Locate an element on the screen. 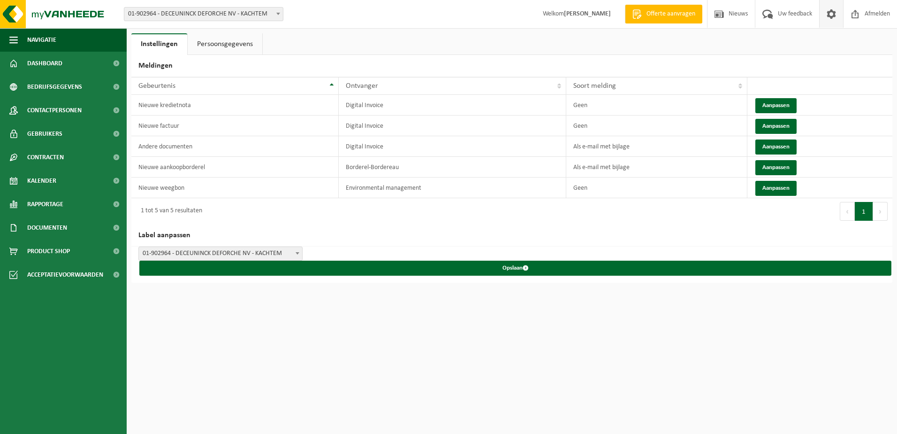  button: 1 is located at coordinates (864, 211).